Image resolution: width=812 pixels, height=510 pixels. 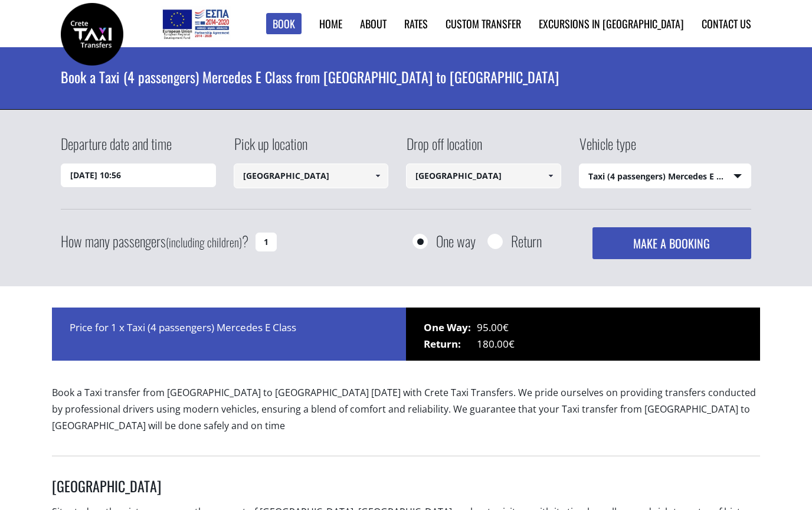 What do you see at coordinates (607, 148) in the screenshot?
I see `label: Vehicle type` at bounding box center [607, 148].